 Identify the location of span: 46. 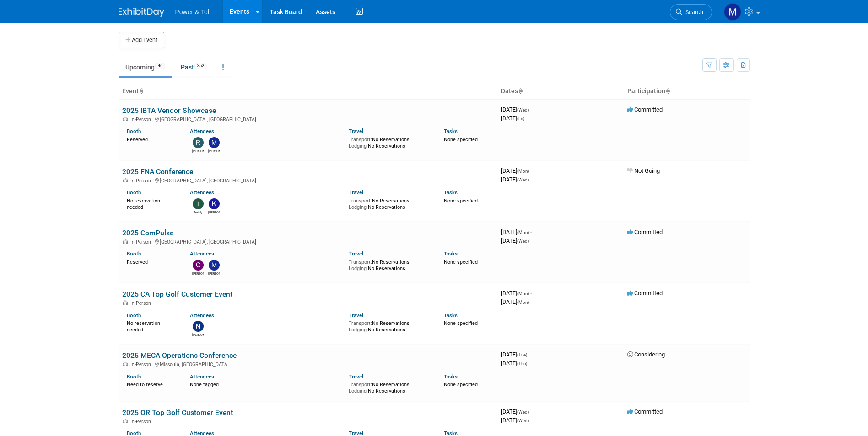
(161, 66).